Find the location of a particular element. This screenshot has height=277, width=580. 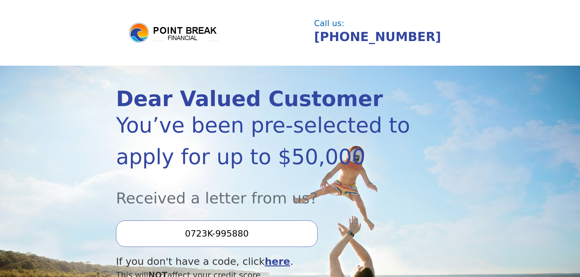

input: Enter your Offer Code: is located at coordinates (217, 234).